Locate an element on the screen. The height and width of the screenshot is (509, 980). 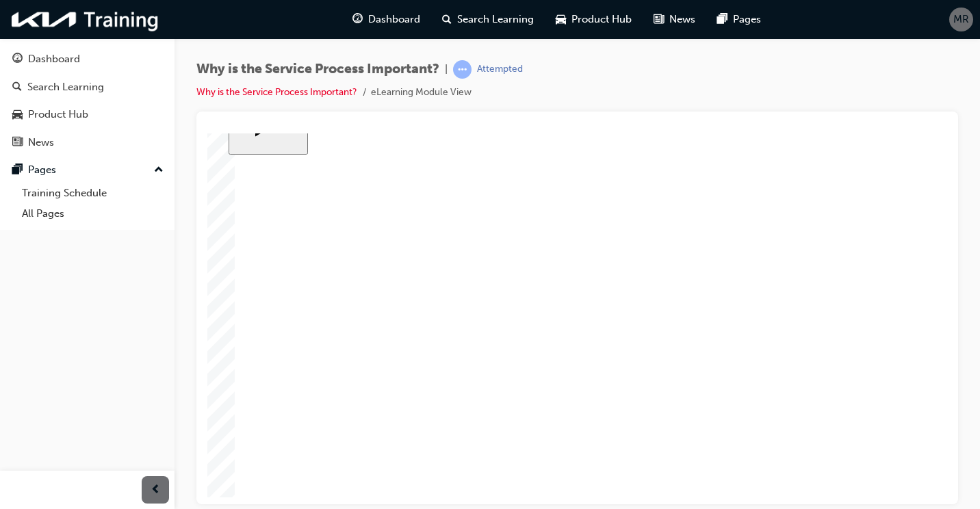
a: pages-iconPages is located at coordinates (739, 19).